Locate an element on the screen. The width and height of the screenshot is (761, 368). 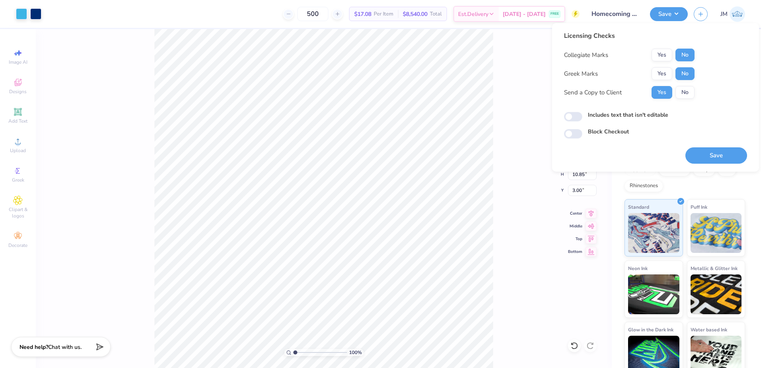
label: Includes text that isn't editable is located at coordinates (628, 115).